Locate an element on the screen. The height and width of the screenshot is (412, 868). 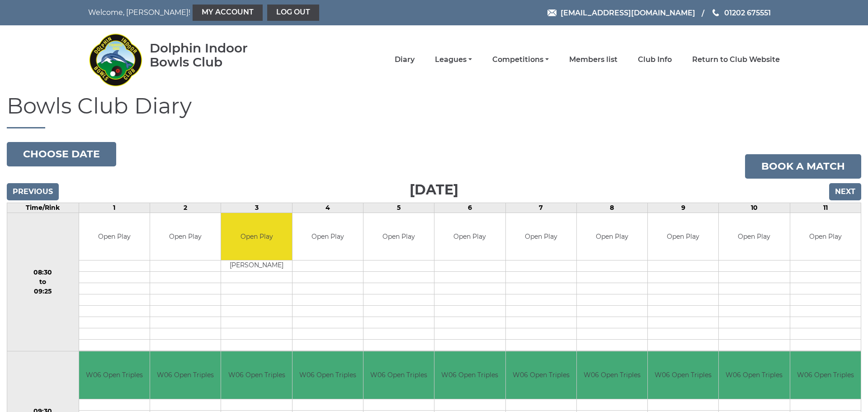
td: 2 is located at coordinates (185, 207).